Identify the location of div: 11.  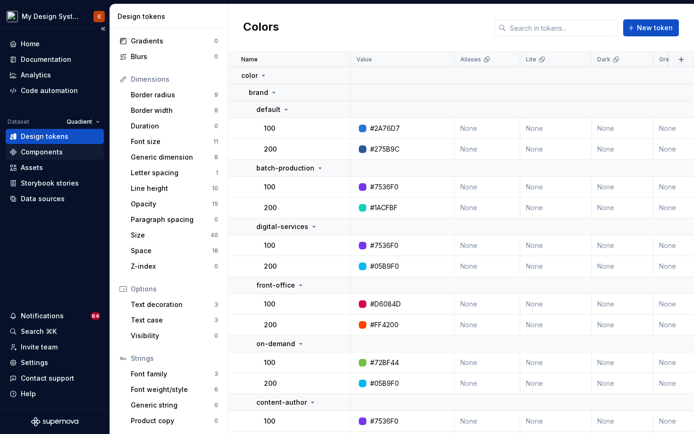
(216, 142).